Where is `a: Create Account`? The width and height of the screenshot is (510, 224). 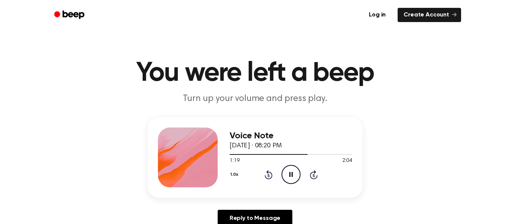
a: Create Account is located at coordinates (429, 15).